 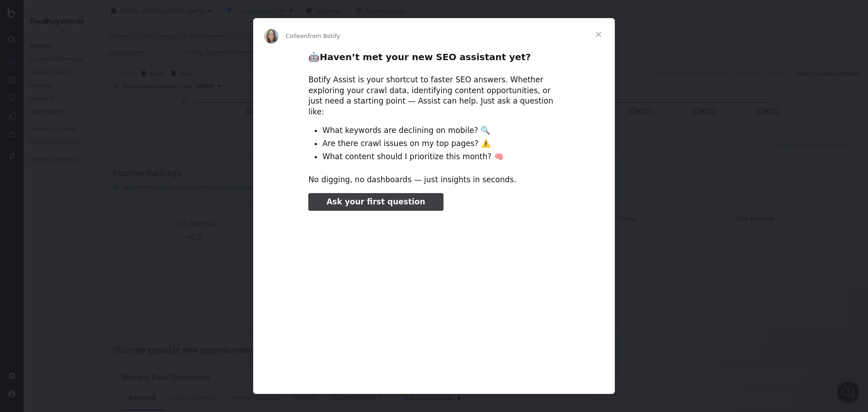 I want to click on video: Play video, so click(x=434, y=313).